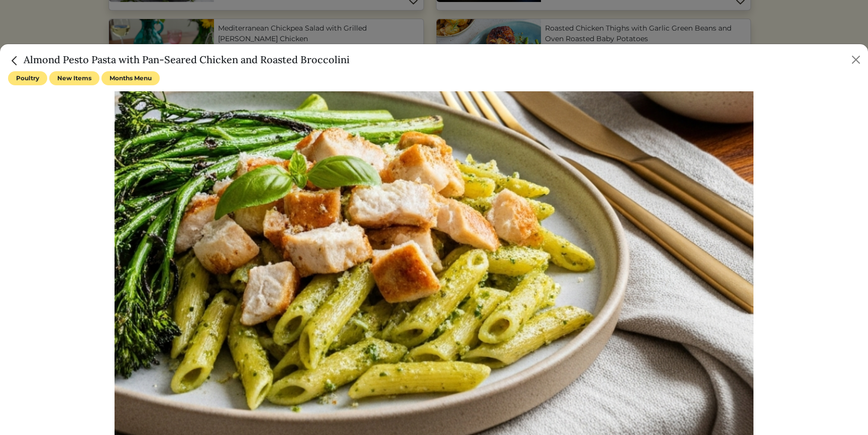 The width and height of the screenshot is (868, 435). I want to click on span: New Items, so click(75, 78).